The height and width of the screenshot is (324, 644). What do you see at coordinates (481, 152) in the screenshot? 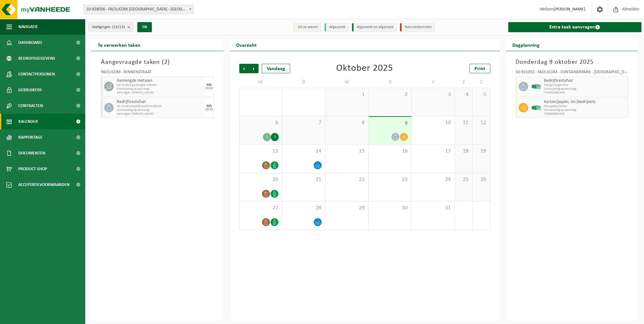
I see `span: 19` at bounding box center [481, 152].